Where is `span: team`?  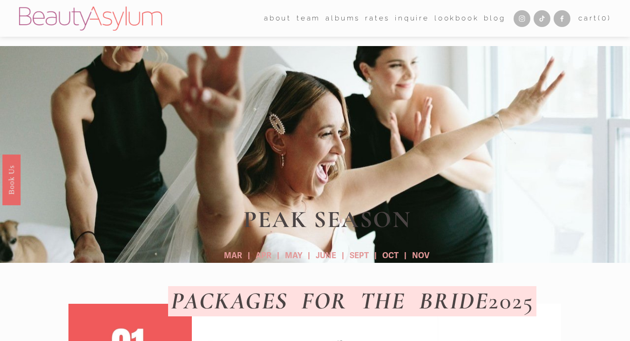
span: team is located at coordinates (308, 19).